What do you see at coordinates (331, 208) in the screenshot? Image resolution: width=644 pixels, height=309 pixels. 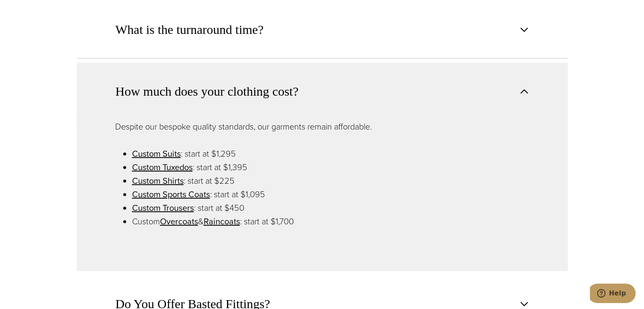 I see `li: : start at $450` at bounding box center [331, 208].